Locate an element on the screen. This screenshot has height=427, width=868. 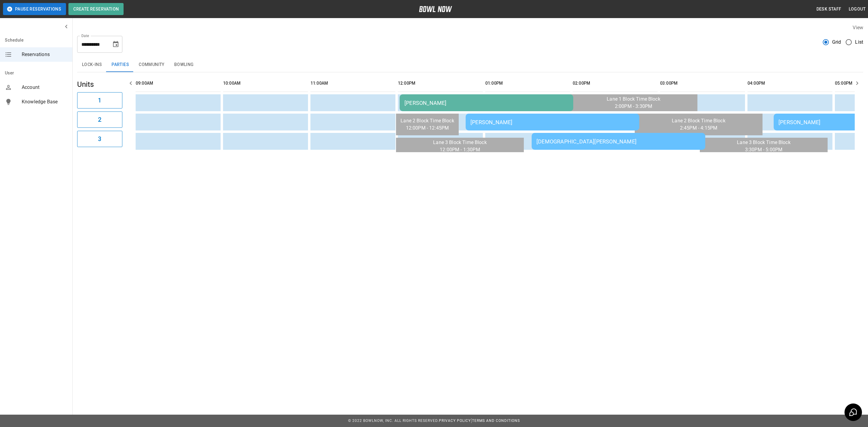
label: View is located at coordinates (858, 28).